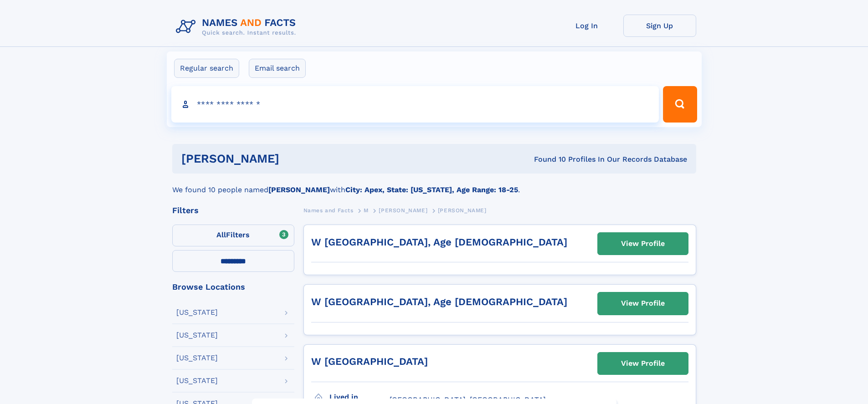 The width and height of the screenshot is (868, 404). Describe the element at coordinates (238, 27) in the screenshot. I see `img: Logo Names and Facts` at that location.